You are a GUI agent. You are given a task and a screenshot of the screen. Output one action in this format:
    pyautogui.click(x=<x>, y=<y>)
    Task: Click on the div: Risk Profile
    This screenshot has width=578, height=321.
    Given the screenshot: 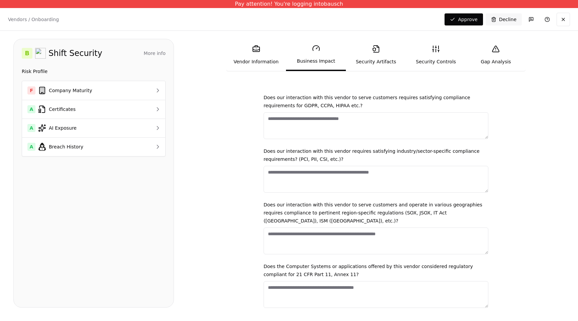 What is the action you would take?
    pyautogui.click(x=94, y=71)
    